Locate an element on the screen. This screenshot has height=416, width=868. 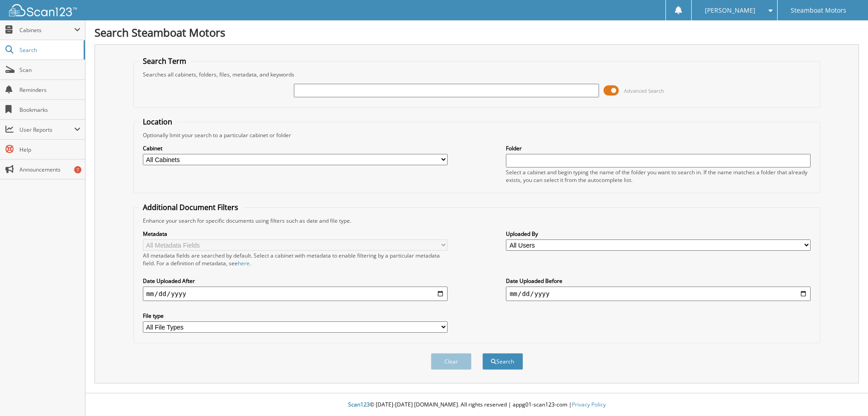
span: Steamboat Motors is located at coordinates (818, 10).